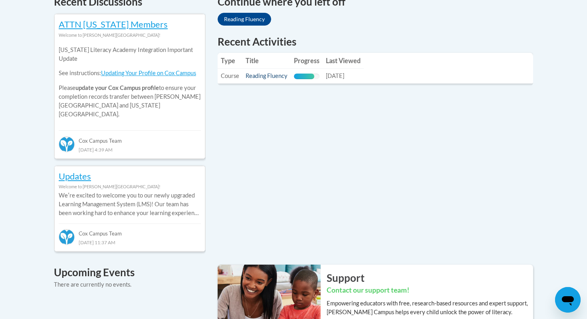 The width and height of the screenshot is (587, 319). I want to click on p: Weʹre excited to welcome you to our newly upgraded Learning Management System (LMS)! Our team has..., so click(130, 204).